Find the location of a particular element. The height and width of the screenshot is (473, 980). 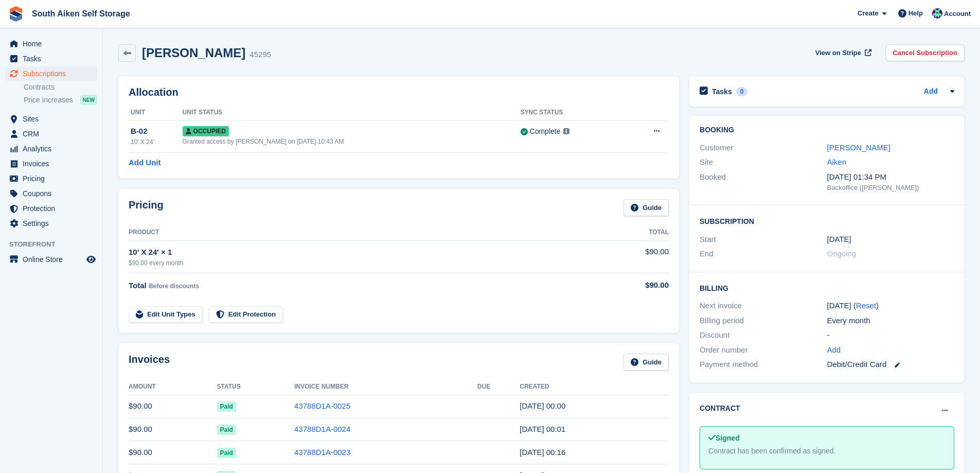

time: 2025-07-01 04:16:09 UTC is located at coordinates (542, 452).